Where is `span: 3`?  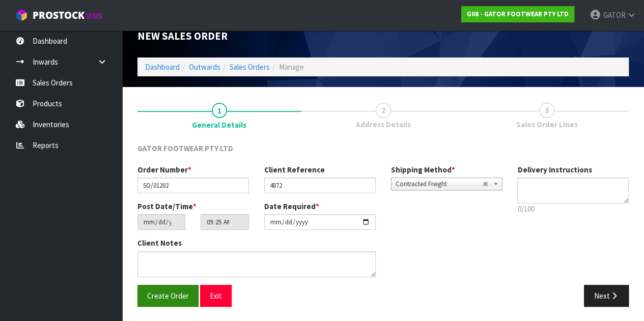 span: 3 is located at coordinates (547, 110).